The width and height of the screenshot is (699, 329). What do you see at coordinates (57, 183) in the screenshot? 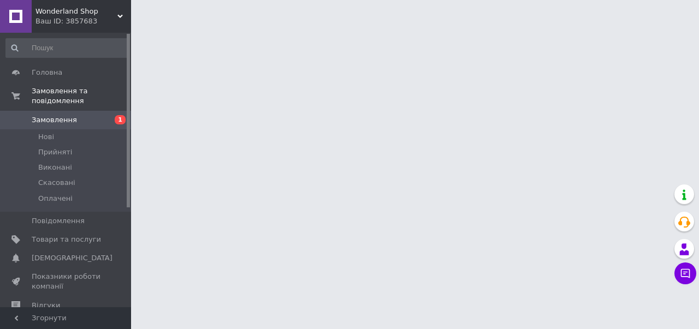
I see `span: Скасовані` at bounding box center [57, 183].